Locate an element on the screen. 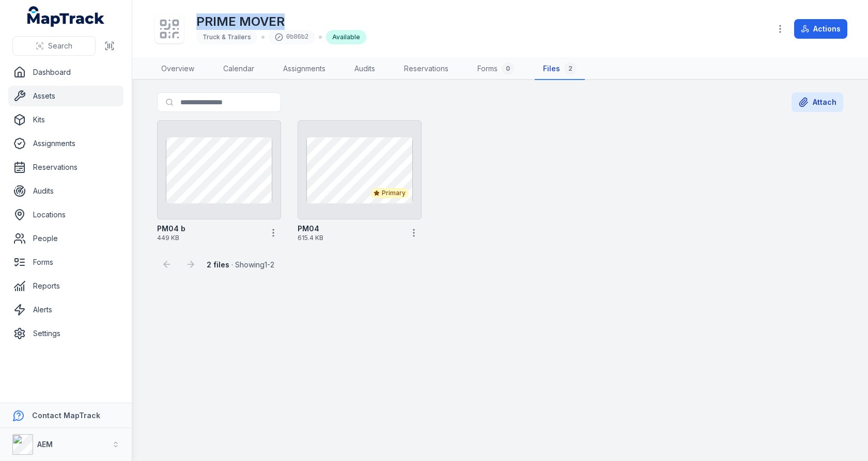 Image resolution: width=868 pixels, height=461 pixels. a: MapTrack is located at coordinates (66, 16).